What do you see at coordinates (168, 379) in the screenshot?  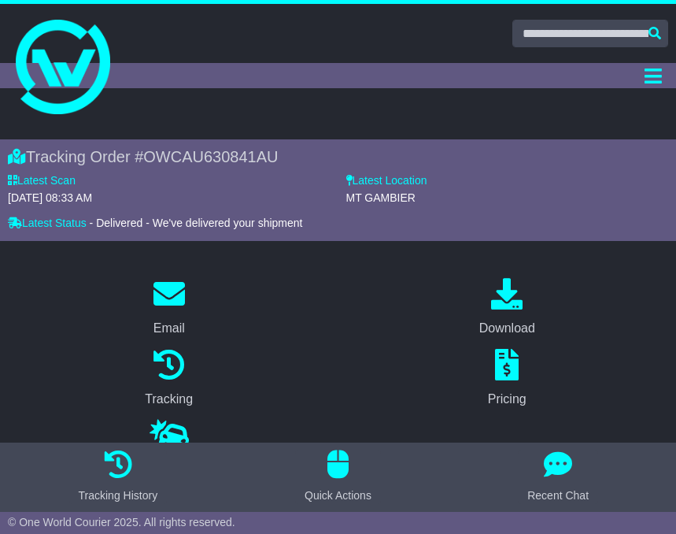 I see `a: Tracking` at bounding box center [168, 379].